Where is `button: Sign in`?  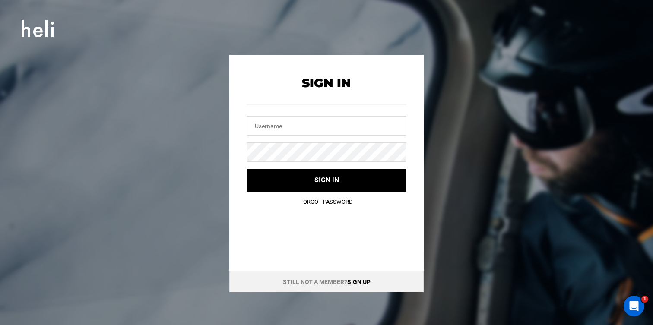 button: Sign in is located at coordinates (327, 180).